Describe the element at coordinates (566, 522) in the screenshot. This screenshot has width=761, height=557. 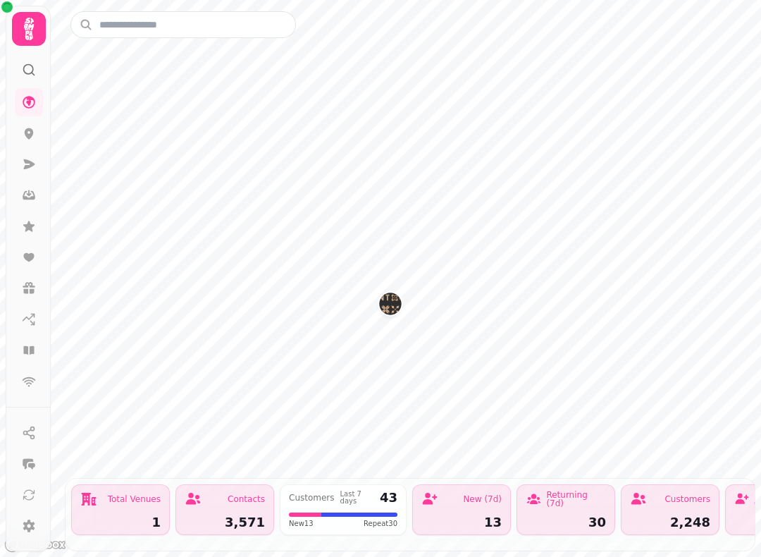
I see `div: 30` at that location.